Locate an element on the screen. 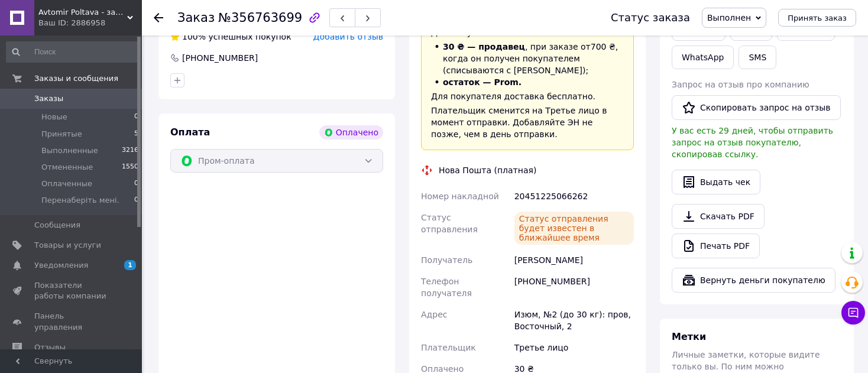 Image resolution: width=868 pixels, height=373 pixels. span: Панель управления is located at coordinates (71, 322).